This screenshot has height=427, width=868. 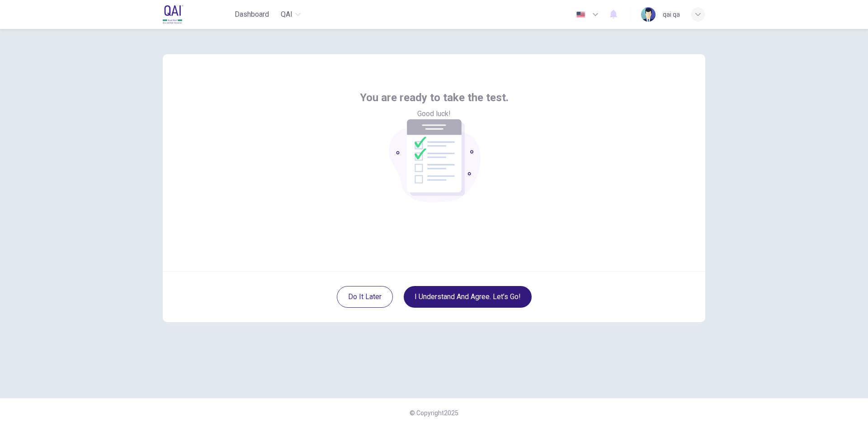 What do you see at coordinates (434, 97) in the screenshot?
I see `span: You are ready to take the test.` at bounding box center [434, 97].